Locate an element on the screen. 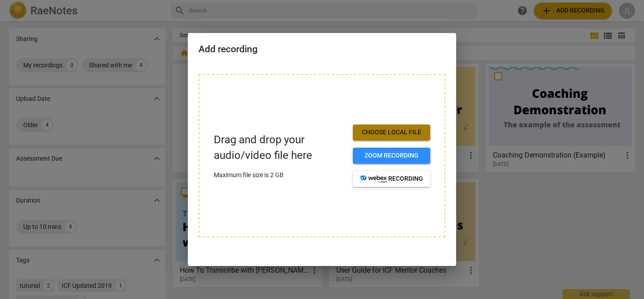 The image size is (644, 299). button: Zoom recording is located at coordinates (391, 156).